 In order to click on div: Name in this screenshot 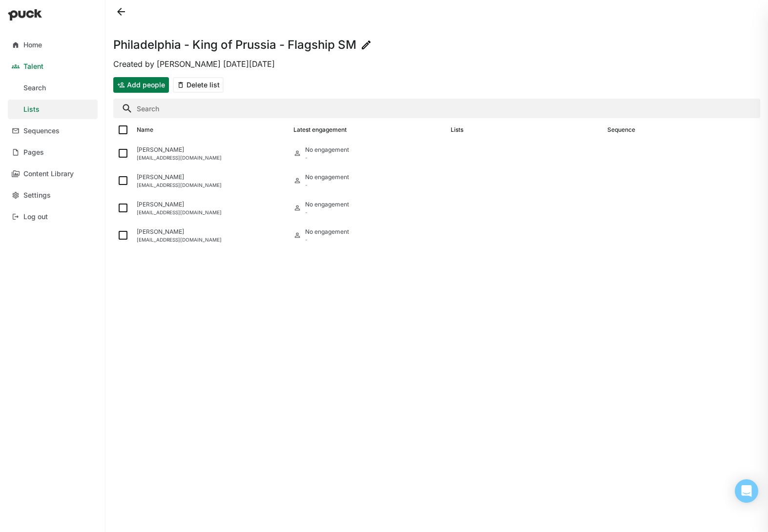, I will do `click(145, 130)`.